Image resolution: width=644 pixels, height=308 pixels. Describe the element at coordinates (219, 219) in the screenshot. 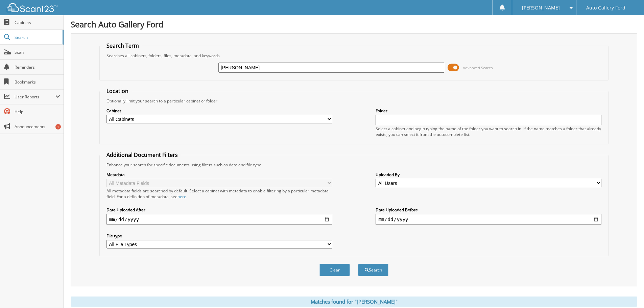

I see `input: start` at that location.